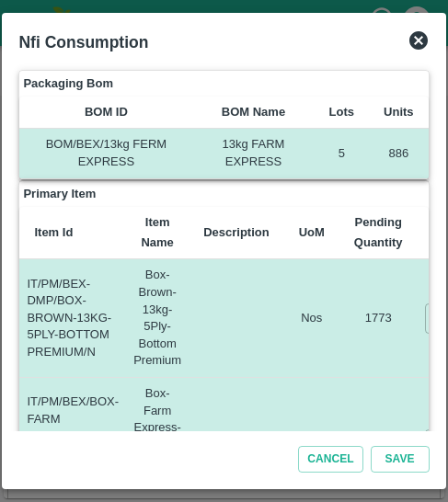 Image resolution: width=448 pixels, height=502 pixels. What do you see at coordinates (253, 154) in the screenshot?
I see `td: 13kg FARM EXPRESS` at bounding box center [253, 154].